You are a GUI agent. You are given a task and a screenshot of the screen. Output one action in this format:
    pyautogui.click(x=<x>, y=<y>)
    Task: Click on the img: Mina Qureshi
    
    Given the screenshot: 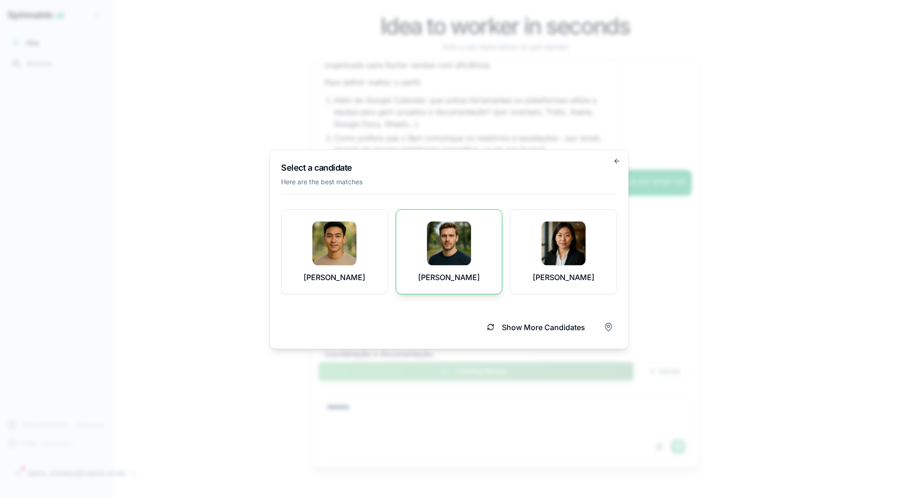 What is the action you would take?
    pyautogui.click(x=564, y=243)
    